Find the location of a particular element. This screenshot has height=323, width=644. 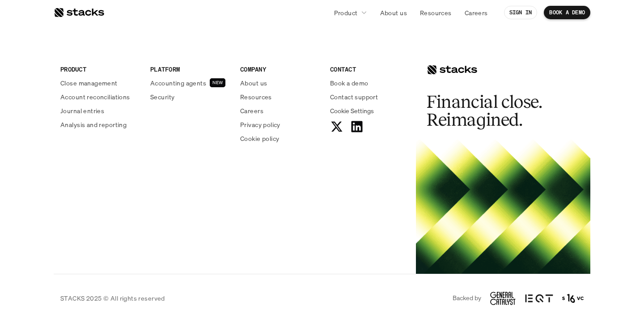

a: Accounting agentsNEW is located at coordinates (190, 82).